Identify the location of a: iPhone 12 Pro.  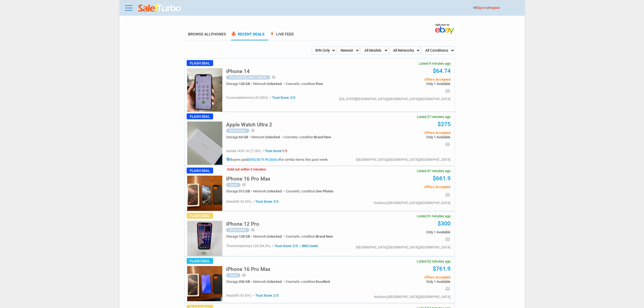
(242, 224).